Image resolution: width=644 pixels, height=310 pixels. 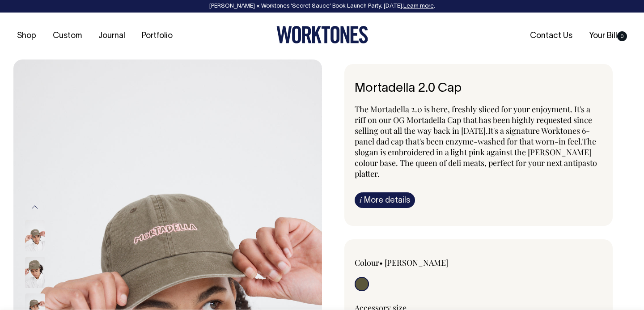 I want to click on a: Learn more, so click(x=418, y=6).